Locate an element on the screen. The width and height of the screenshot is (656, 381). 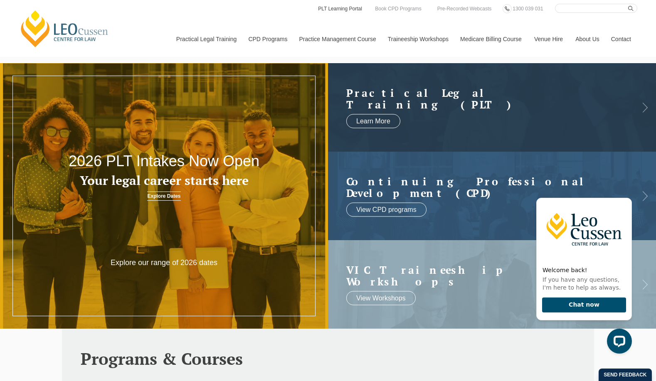
a: Explore Dates is located at coordinates (164, 196).